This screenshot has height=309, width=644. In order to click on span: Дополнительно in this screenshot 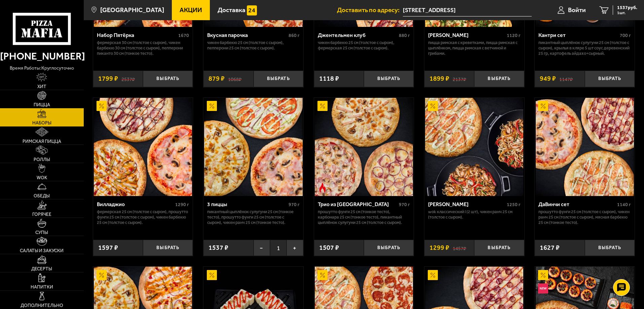, I will do `click(42, 306)`.